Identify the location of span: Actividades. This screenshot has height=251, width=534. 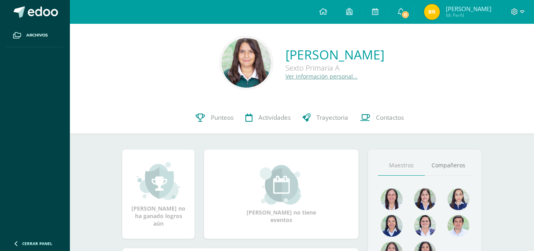
(274, 118).